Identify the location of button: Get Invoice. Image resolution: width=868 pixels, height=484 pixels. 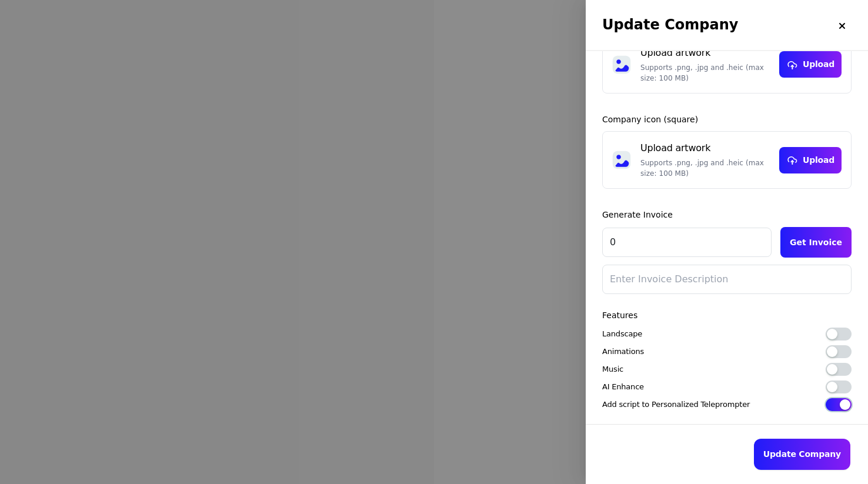
(816, 242).